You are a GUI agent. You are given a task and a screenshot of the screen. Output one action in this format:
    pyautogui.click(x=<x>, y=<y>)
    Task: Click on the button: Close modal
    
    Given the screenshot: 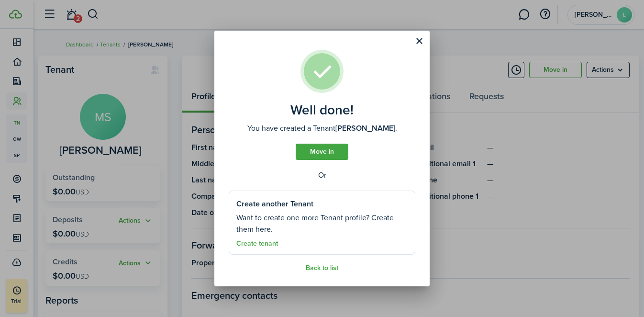 What is the action you would take?
    pyautogui.click(x=419, y=41)
    